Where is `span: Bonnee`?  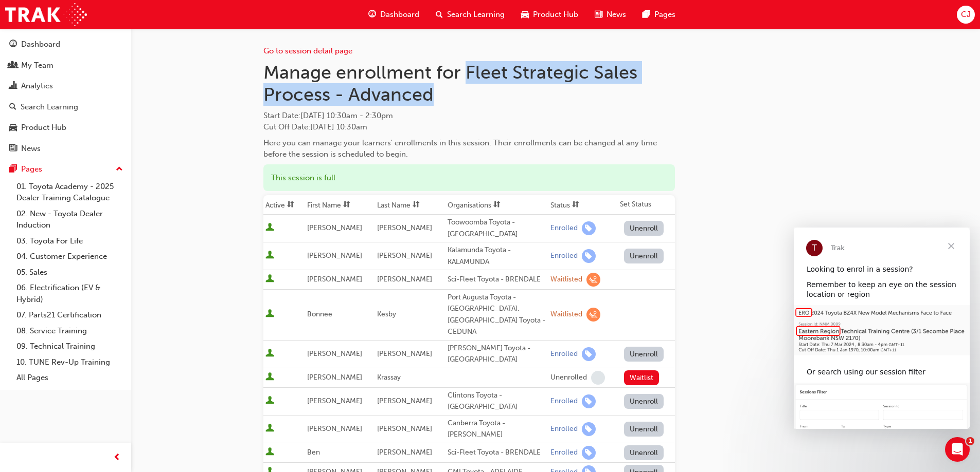
span: Bonnee is located at coordinates (319, 314).